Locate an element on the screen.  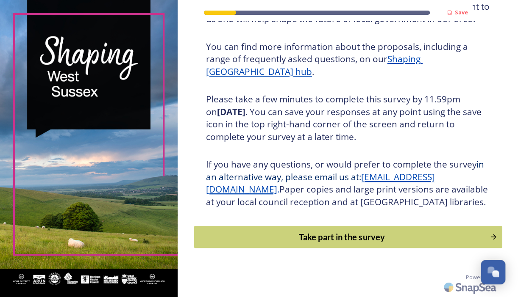
span: in an alternative way, please email us at: is located at coordinates (346, 171).